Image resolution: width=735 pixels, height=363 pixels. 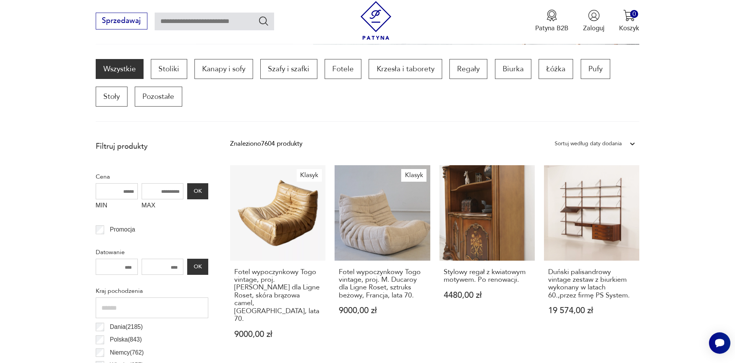 I want to click on a: Sprzedawaj, so click(x=121, y=21).